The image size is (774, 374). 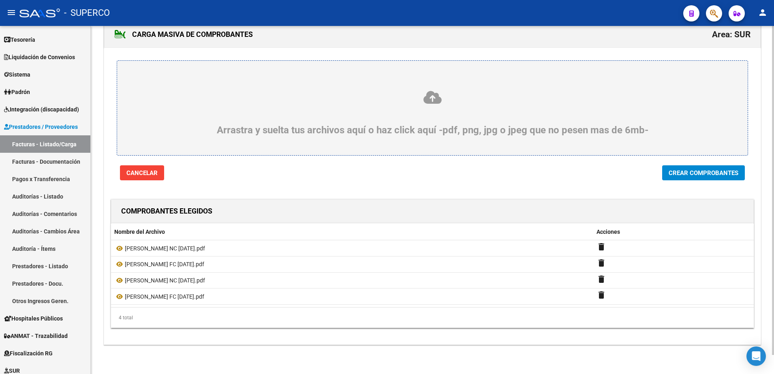 I want to click on h1: CARGA MASIVA DE COMPROBANTES, so click(x=184, y=34).